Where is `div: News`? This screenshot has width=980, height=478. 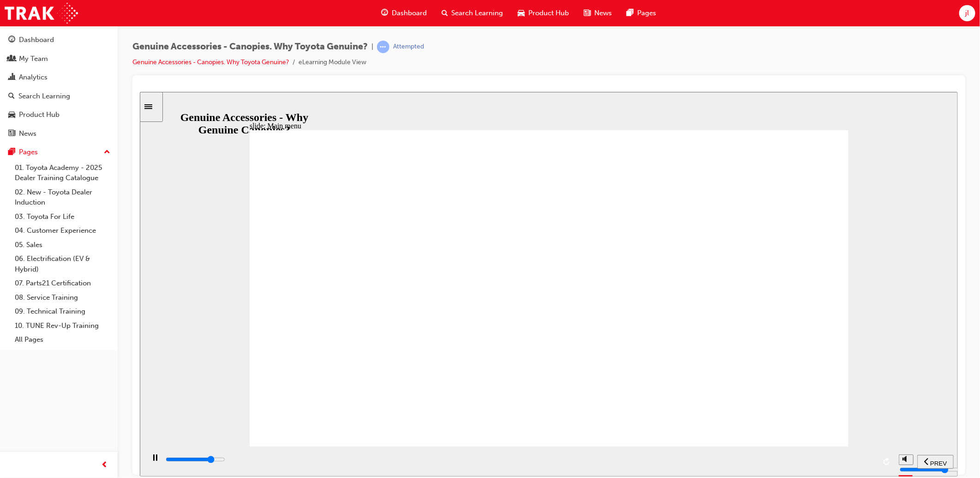
div: News is located at coordinates (28, 133).